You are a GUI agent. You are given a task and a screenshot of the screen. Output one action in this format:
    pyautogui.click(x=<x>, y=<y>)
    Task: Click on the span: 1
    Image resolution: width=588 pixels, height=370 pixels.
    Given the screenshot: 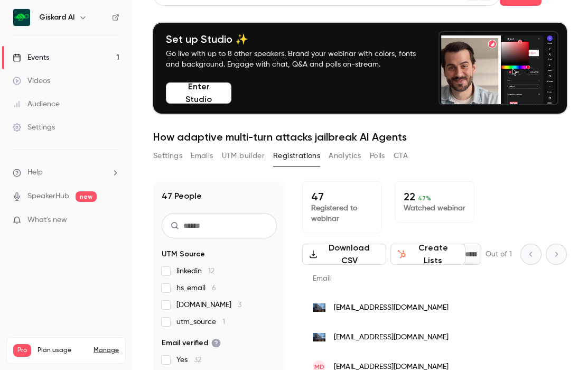 What is the action you would take?
    pyautogui.click(x=224, y=322)
    